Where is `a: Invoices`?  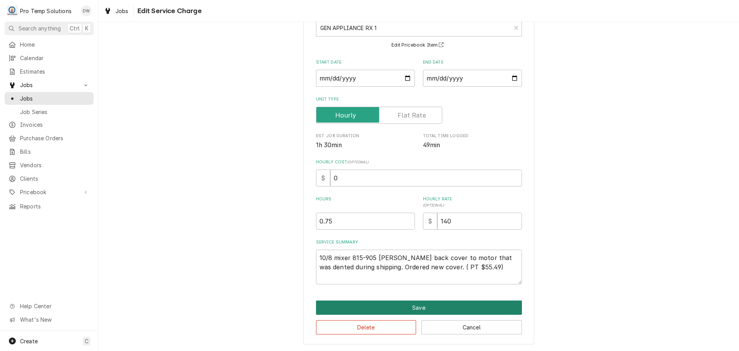 a: Invoices is located at coordinates (49, 124).